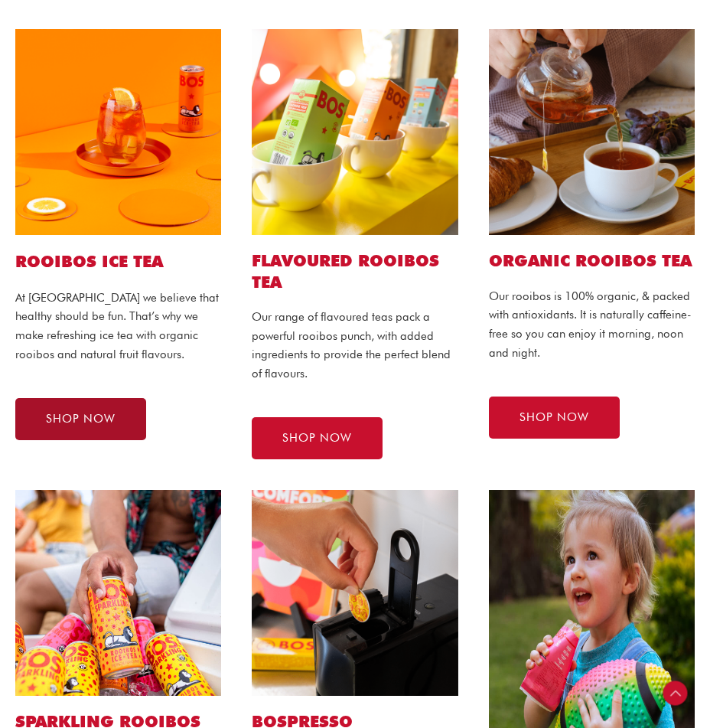 The image size is (710, 728). I want to click on img: bos tea bags website1, so click(592, 131).